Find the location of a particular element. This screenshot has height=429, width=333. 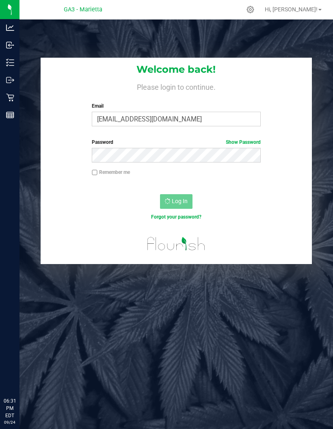

p: 06:31 PM EDT is located at coordinates (10, 409).